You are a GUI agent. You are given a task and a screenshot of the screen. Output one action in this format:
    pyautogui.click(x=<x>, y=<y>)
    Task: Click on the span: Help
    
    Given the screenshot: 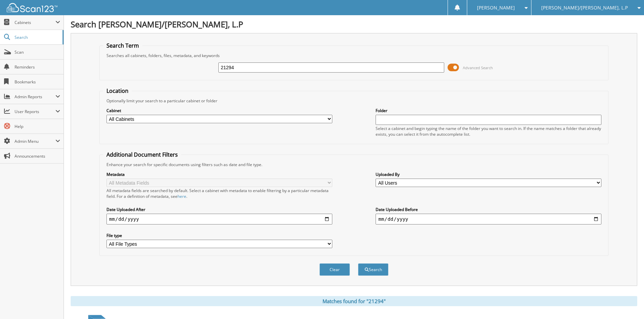 What is the action you would take?
    pyautogui.click(x=37, y=126)
    